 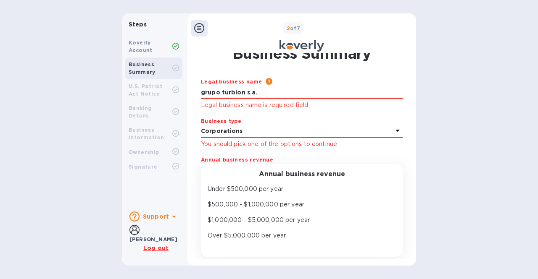 What do you see at coordinates (232, 82) in the screenshot?
I see `b: Legal business name` at bounding box center [232, 82].